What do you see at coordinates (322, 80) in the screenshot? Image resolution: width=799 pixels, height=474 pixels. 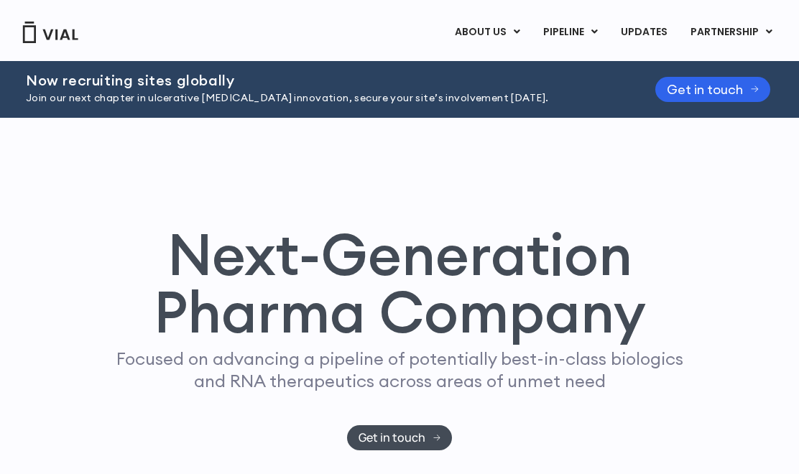 I see `h2: Now recruiting sites globally` at bounding box center [322, 80].